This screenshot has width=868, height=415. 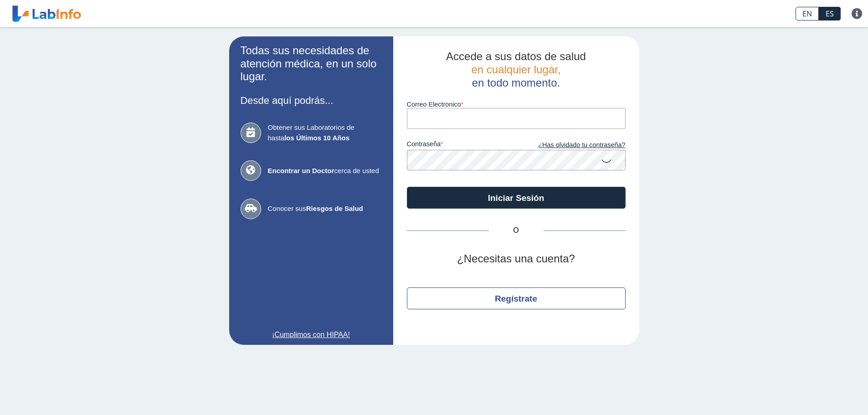 I want to click on span: Conocer sus, so click(x=325, y=209).